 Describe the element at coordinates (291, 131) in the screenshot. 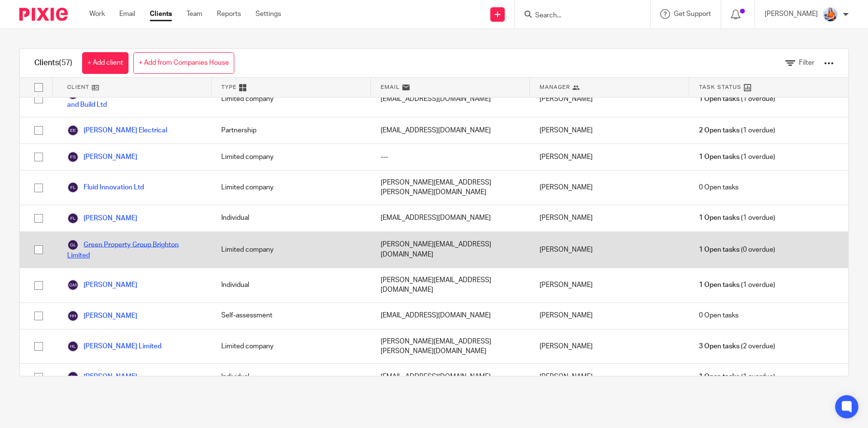

I see `div: Partnership` at that location.